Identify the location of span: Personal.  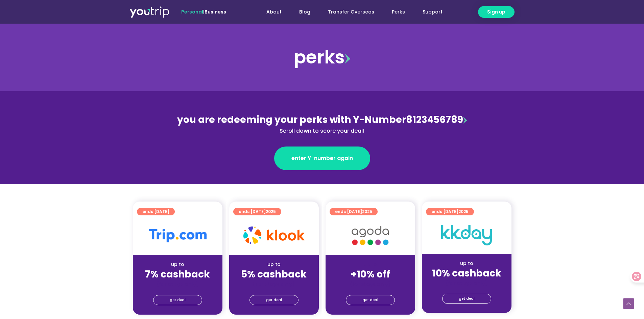
(192, 12).